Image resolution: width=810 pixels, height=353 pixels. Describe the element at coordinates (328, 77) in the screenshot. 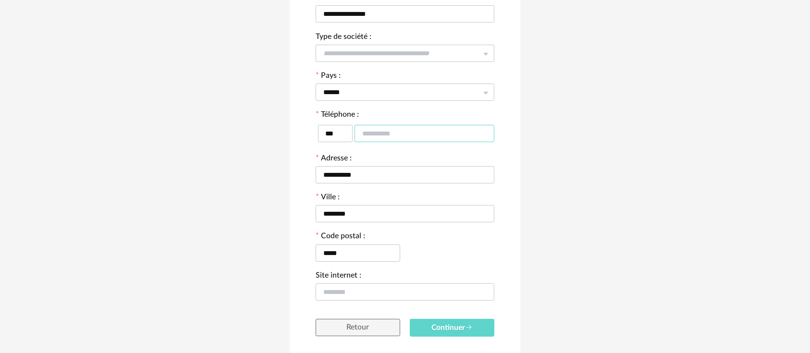

I see `label: Pays :` at that location.